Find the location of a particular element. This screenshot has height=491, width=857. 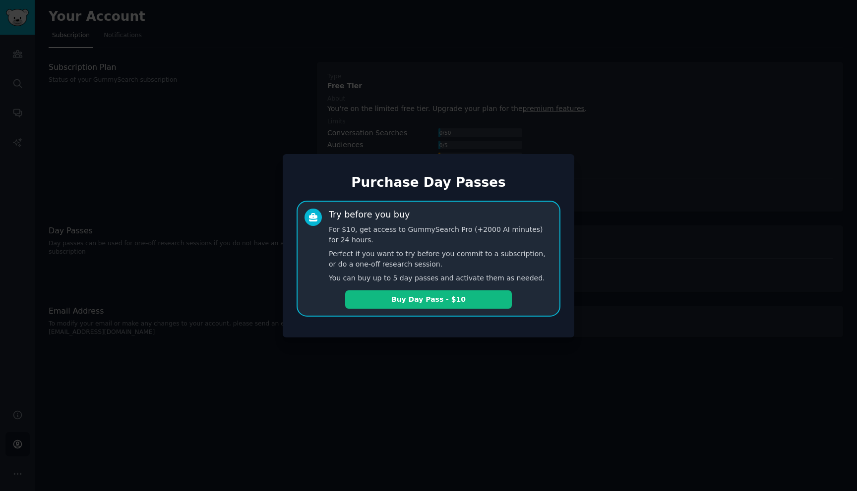

button: Buy Day Pass - $10 is located at coordinates (428, 299).